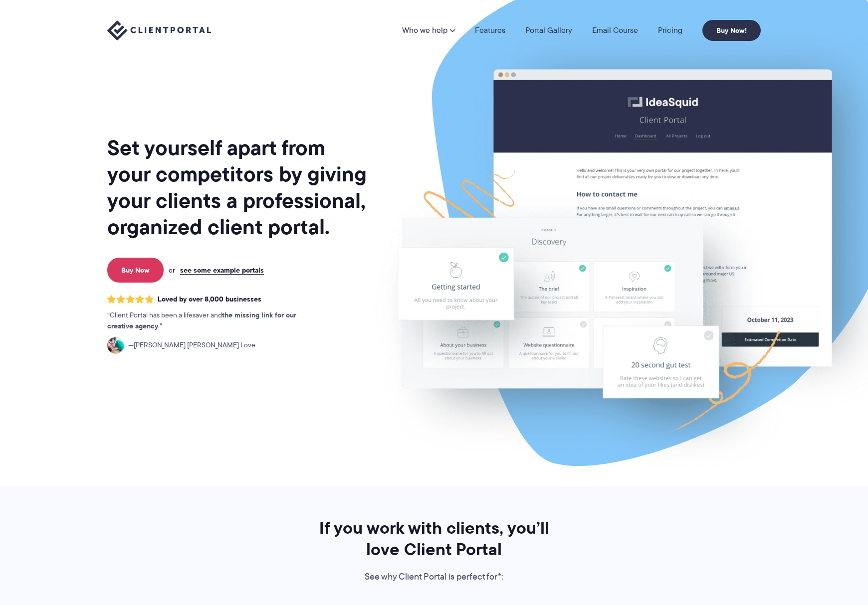 Image resolution: width=868 pixels, height=605 pixels. What do you see at coordinates (429, 30) in the screenshot?
I see `a: Who we help` at bounding box center [429, 30].